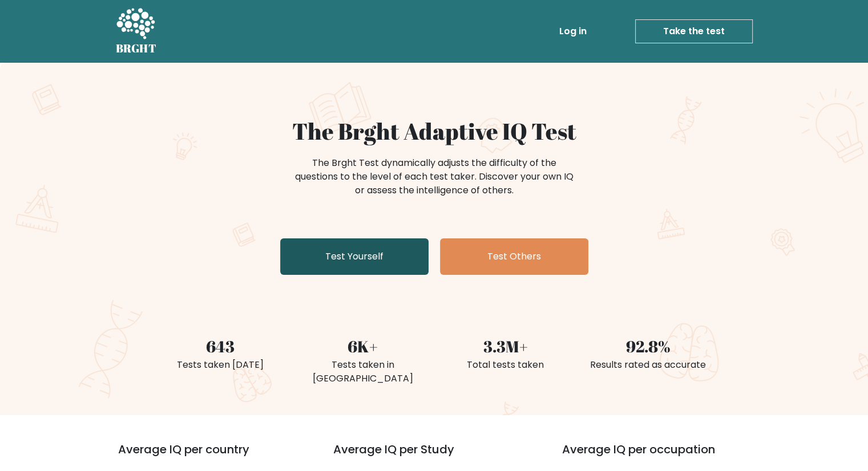 The image size is (868, 471). Describe the element at coordinates (435, 177) in the screenshot. I see `div: The Brght Test dynamically adjusts the difficulty of the questions to the level of each test take...` at that location.